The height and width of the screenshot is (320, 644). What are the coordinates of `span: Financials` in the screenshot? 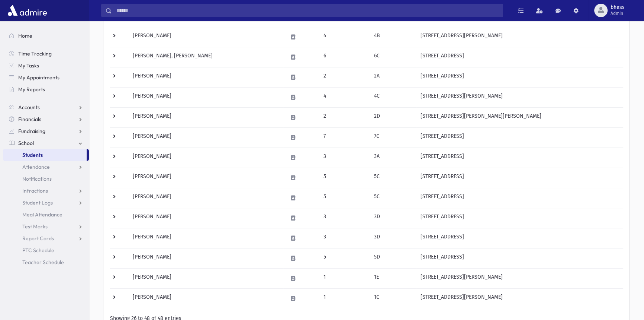 It's located at (30, 119).